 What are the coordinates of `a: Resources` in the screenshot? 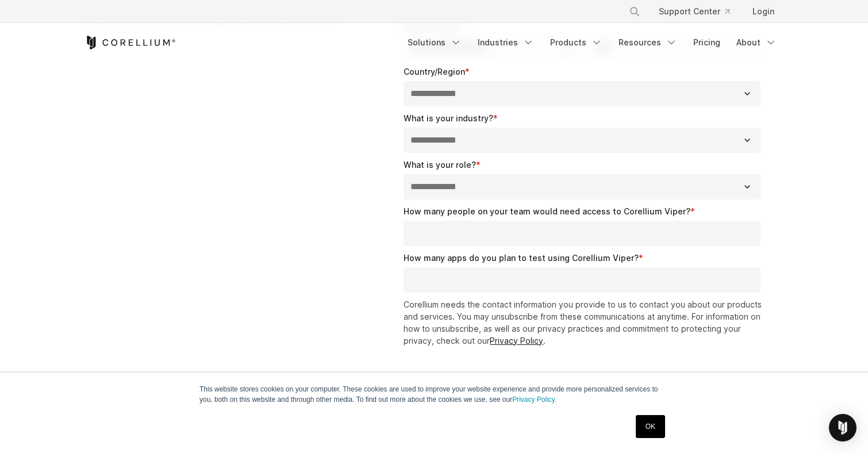 It's located at (648, 42).